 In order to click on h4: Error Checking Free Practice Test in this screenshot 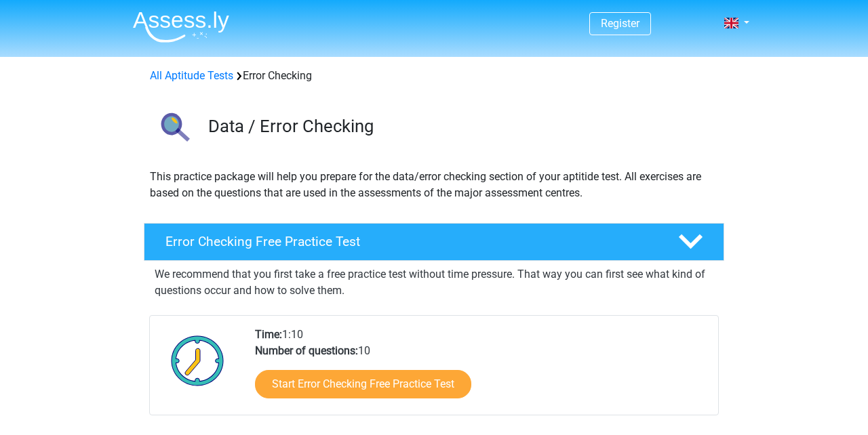, I will do `click(411, 241)`.